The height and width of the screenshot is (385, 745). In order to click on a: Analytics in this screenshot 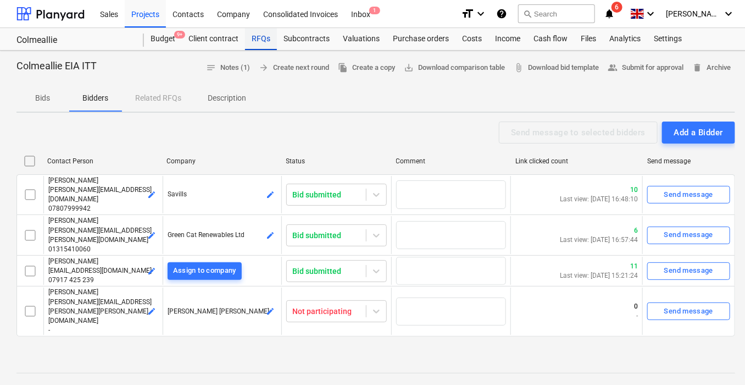, I will do `click(625, 39)`.